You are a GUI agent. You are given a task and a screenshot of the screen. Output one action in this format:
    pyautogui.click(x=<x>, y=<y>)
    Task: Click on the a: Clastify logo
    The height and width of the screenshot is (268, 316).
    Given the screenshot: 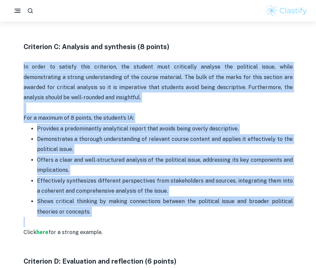 What is the action you would take?
    pyautogui.click(x=286, y=11)
    